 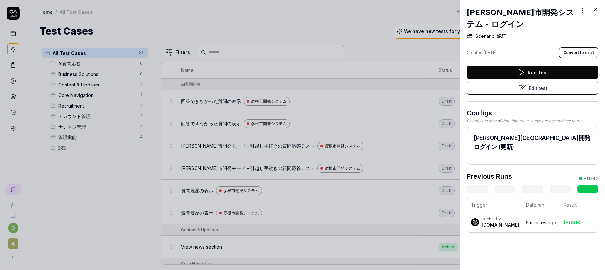 I want to click on time: 5 minutes ago, so click(x=541, y=222).